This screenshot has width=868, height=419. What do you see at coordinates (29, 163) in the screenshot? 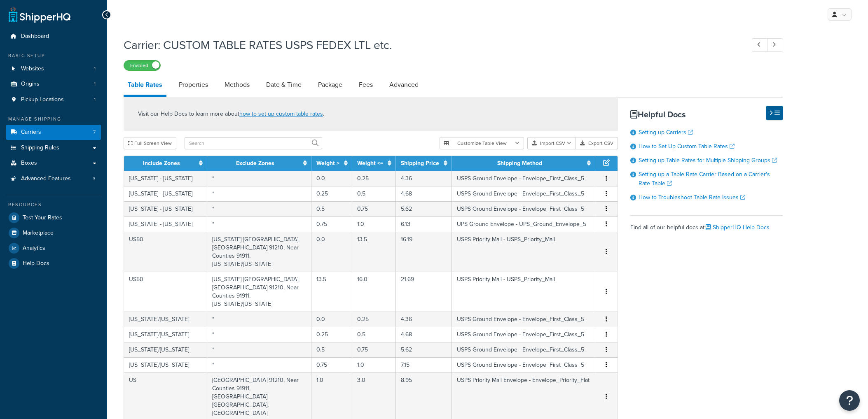
I see `span: Boxes` at bounding box center [29, 163].